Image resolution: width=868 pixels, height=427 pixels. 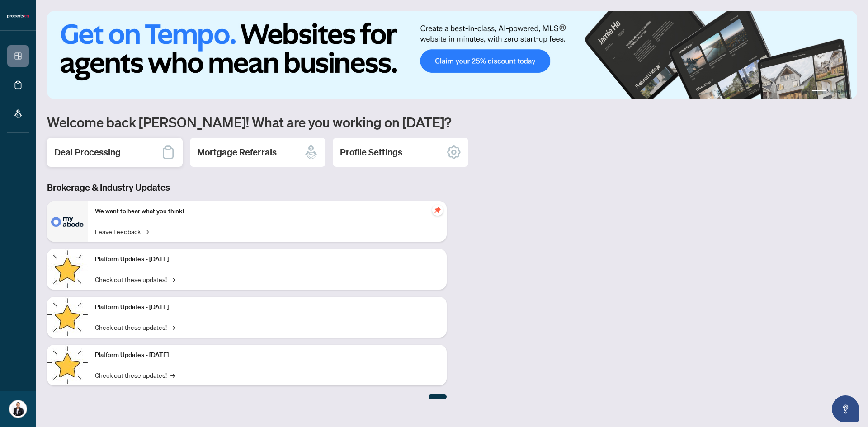 I want to click on h2: Mortgage Referrals, so click(x=237, y=152).